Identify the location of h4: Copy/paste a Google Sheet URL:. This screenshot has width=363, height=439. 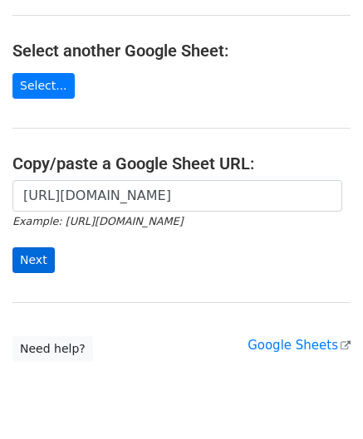
(181, 163).